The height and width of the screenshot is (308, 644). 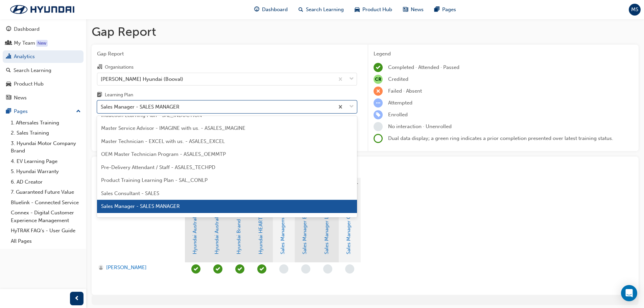 I want to click on span: up-icon, so click(x=78, y=112).